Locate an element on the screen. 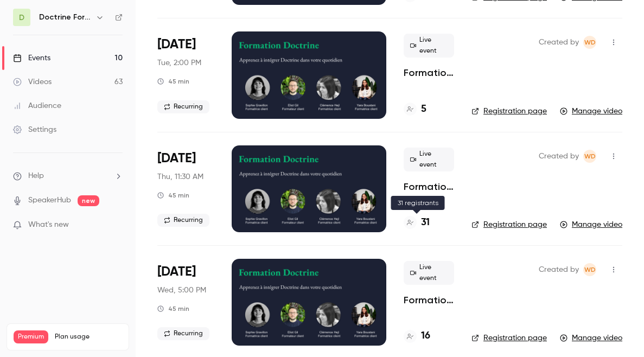 This screenshot has height=357, width=644. a: SpeakerHub is located at coordinates (49, 200).